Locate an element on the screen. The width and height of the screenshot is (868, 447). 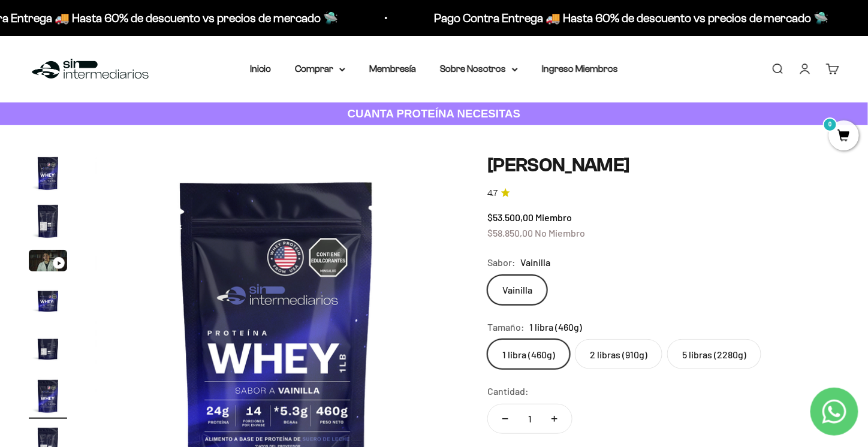
button: Ir al artículo 3 is located at coordinates (48, 263).